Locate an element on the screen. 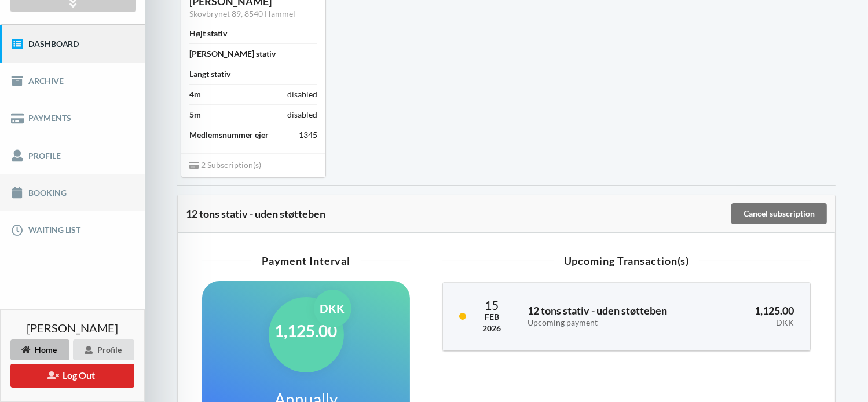 The width and height of the screenshot is (868, 402). div: Feb is located at coordinates (492, 317).